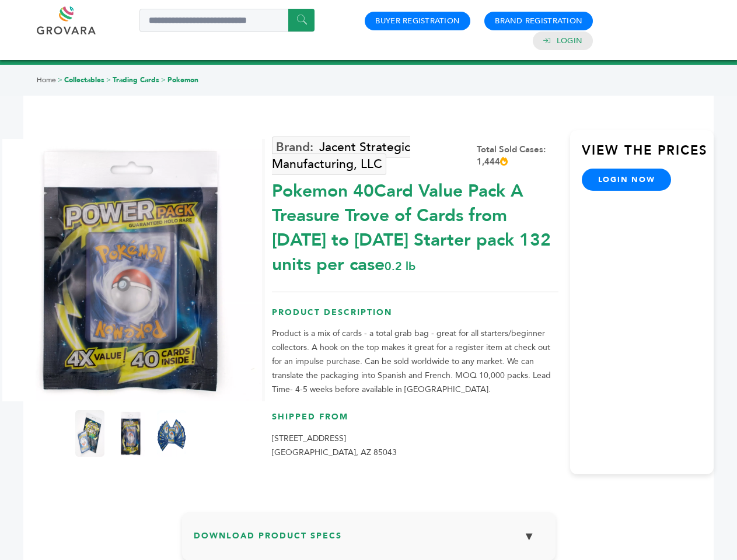 Image resolution: width=737 pixels, height=560 pixels. I want to click on a: Login, so click(569, 41).